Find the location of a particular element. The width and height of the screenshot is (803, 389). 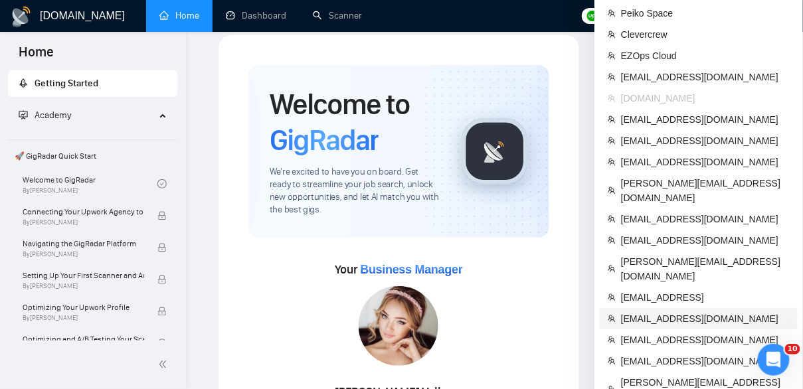

span: GigRadar is located at coordinates (324, 140).